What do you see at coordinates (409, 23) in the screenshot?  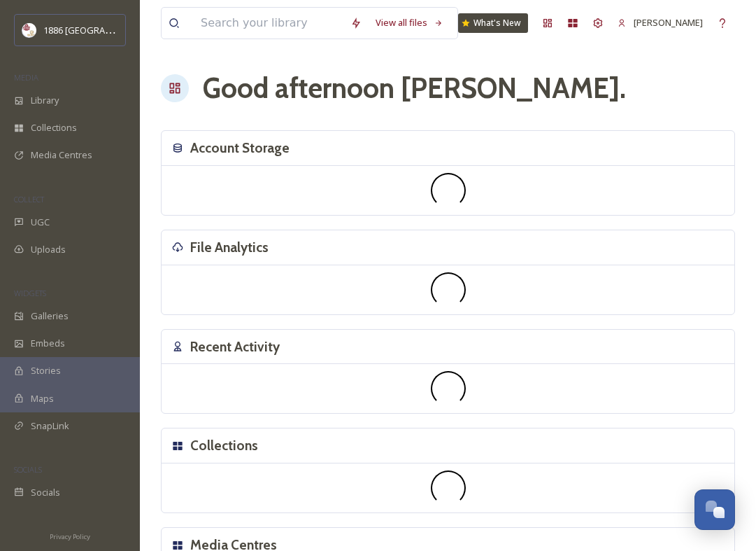 I see `div: View all files` at bounding box center [409, 23].